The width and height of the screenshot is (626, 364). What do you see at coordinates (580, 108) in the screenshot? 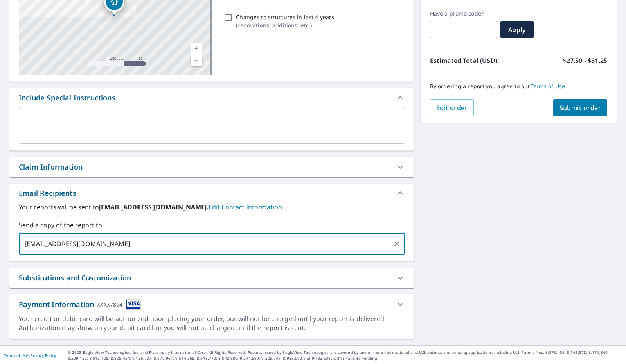
I see `button: Submit order` at bounding box center [580, 108].